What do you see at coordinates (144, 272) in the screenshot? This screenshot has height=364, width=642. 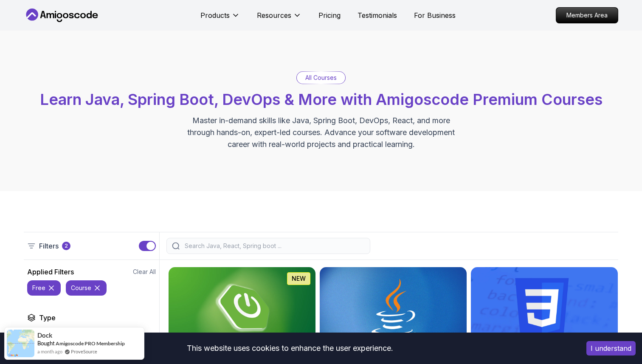 I see `p: Clear All` at bounding box center [144, 272].